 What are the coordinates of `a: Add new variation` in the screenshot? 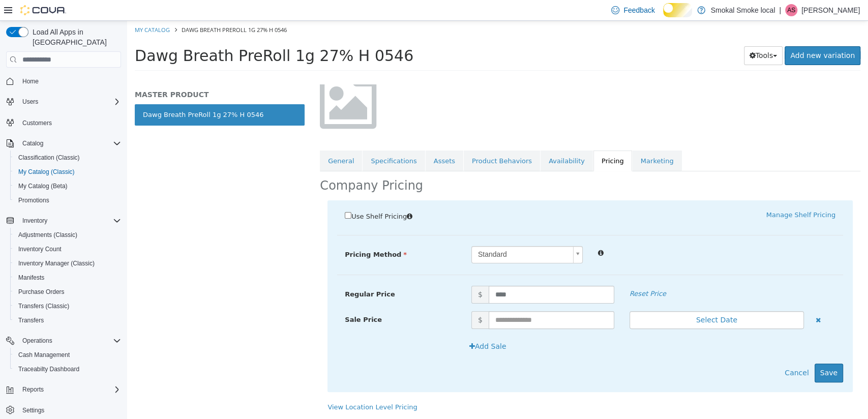 It's located at (695, 34).